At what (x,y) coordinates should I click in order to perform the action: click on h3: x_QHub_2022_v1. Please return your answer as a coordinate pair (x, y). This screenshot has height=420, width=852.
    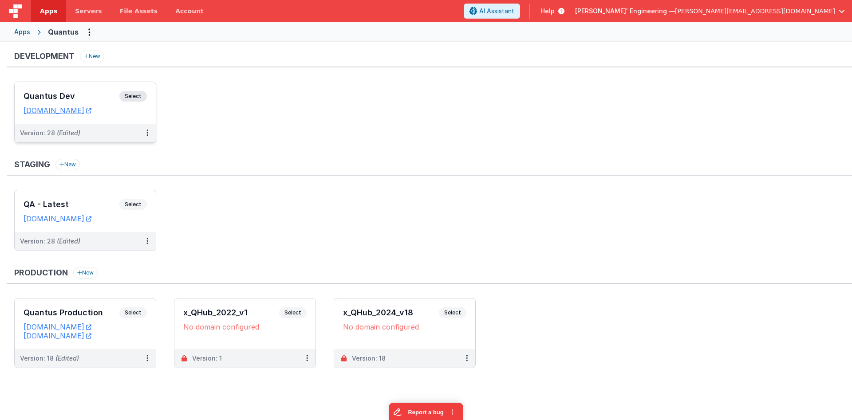
    Looking at the image, I should click on (231, 313).